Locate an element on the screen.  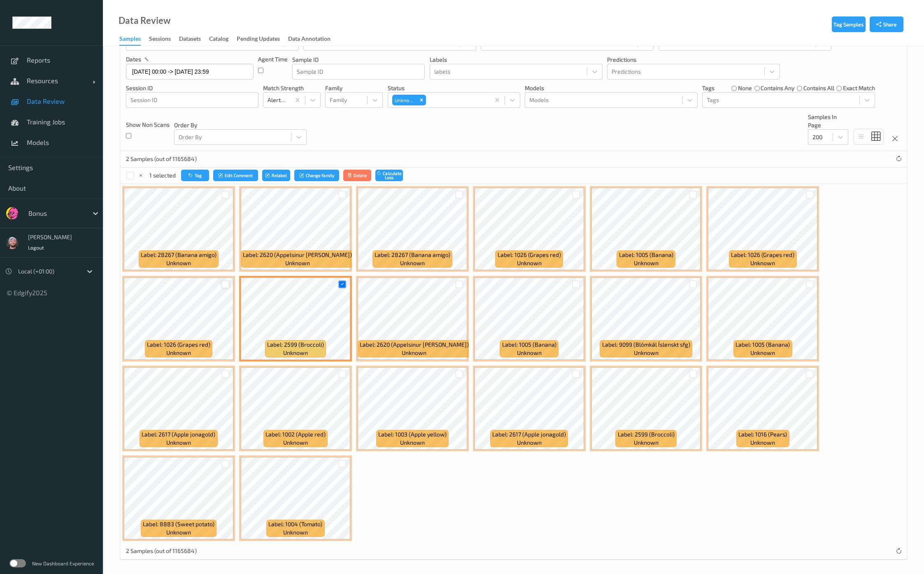
a: Samples is located at coordinates (134, 39).